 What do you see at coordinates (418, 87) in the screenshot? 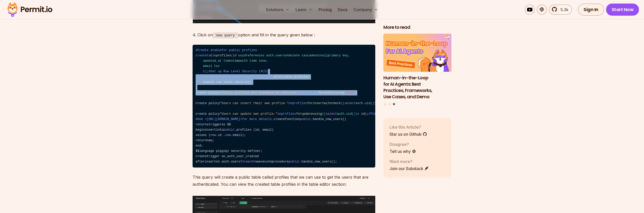
I see `h3: Human-in-the-Loop for AI Agents: Best Practices, Frameworks, Use Cases, and Demo` at bounding box center [418, 87].